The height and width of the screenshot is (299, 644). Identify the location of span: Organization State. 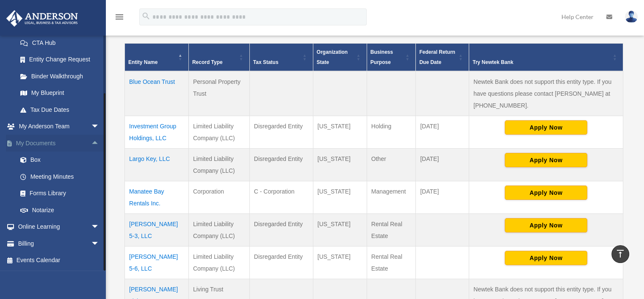
(332, 57).